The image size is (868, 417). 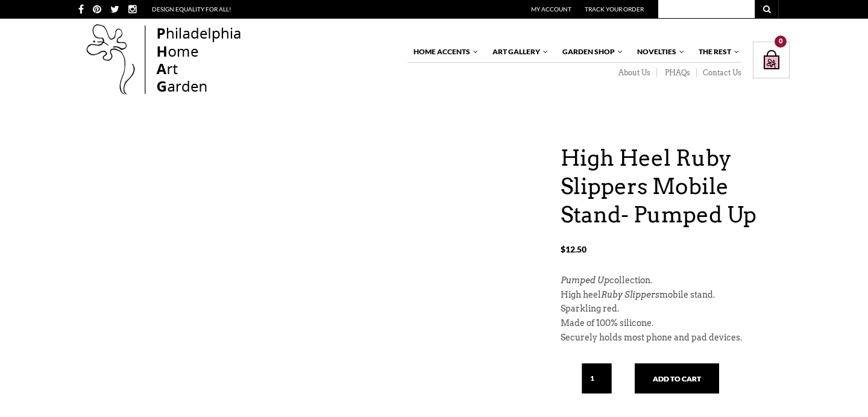 I want to click on p: Made of 100% silicone., so click(x=675, y=324).